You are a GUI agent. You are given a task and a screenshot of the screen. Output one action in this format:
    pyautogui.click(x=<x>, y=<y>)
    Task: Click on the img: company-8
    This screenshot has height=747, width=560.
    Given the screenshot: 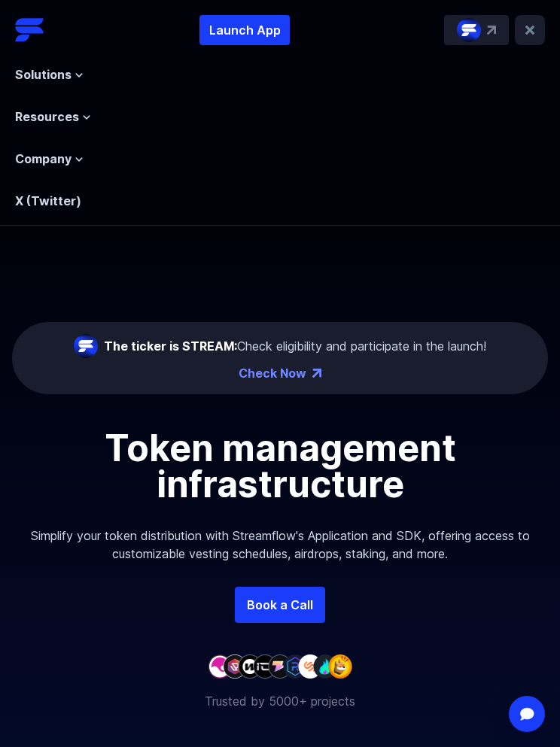 What is the action you would take?
    pyautogui.click(x=325, y=666)
    